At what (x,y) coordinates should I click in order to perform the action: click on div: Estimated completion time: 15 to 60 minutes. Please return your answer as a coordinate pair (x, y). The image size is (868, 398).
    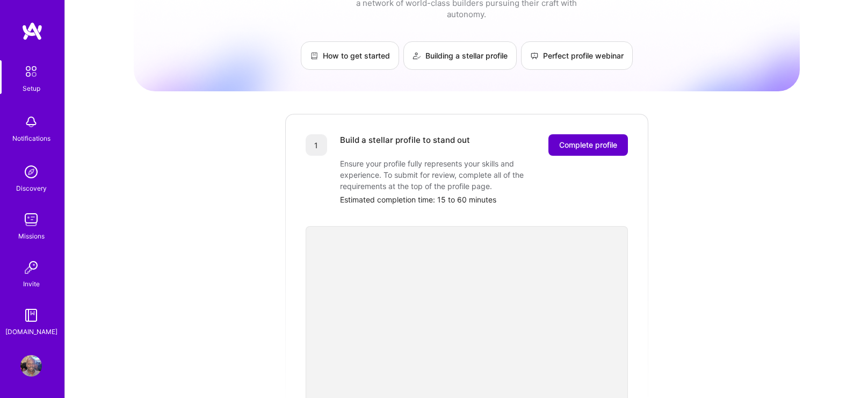
    Looking at the image, I should click on (484, 199).